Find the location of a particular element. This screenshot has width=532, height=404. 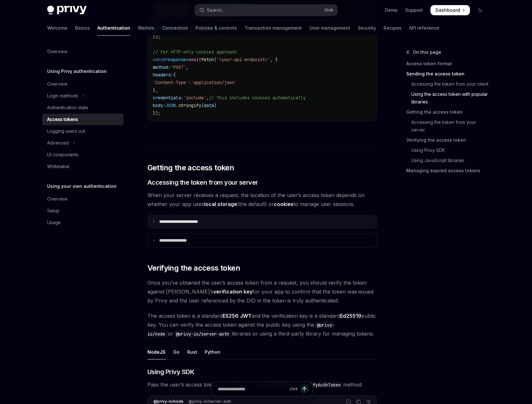

div: Authentication state is located at coordinates (68, 108).